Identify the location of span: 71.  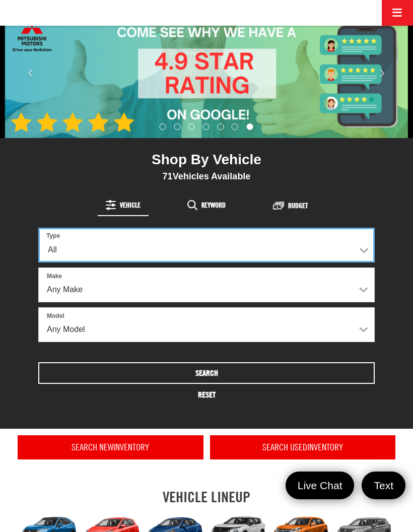
(168, 176).